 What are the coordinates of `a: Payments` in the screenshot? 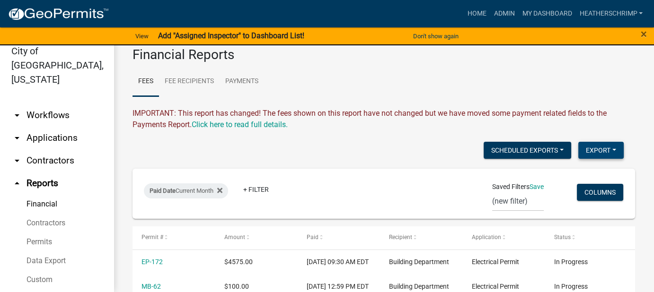 It's located at (242, 82).